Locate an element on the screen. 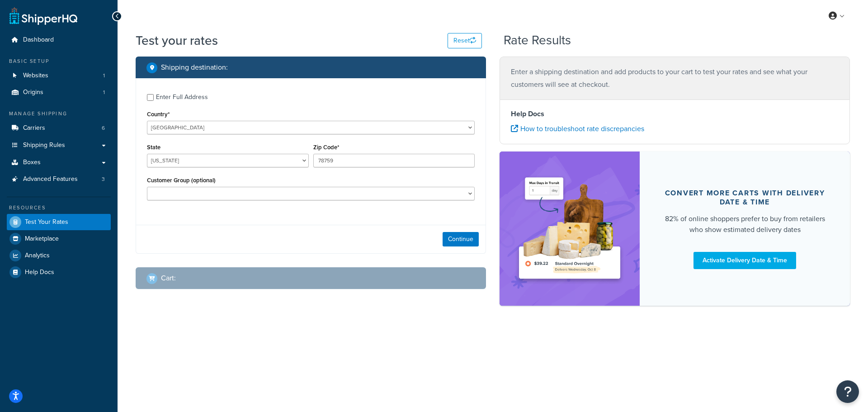 This screenshot has height=412, width=868. h2: Rate Results is located at coordinates (537, 40).